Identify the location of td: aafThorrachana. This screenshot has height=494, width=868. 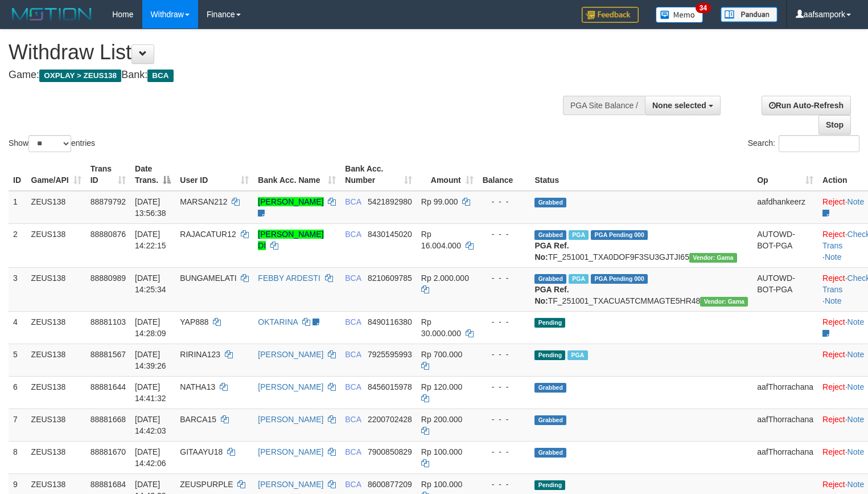
(786, 457).